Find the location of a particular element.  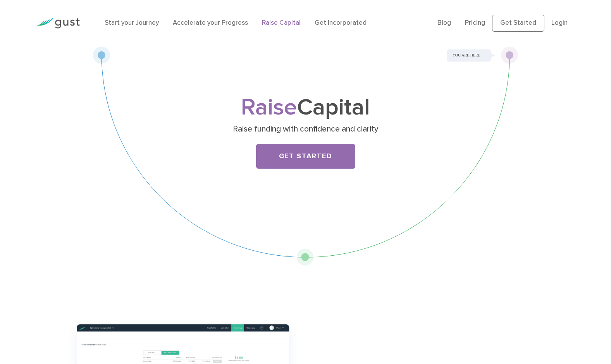

a: Login is located at coordinates (559, 23).